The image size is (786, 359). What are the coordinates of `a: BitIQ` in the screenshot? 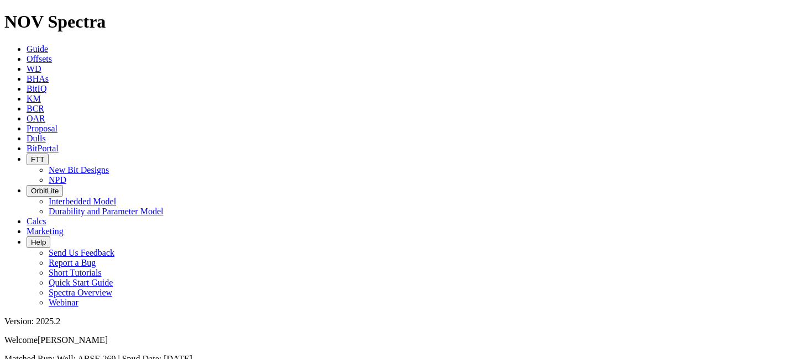 It's located at (36, 88).